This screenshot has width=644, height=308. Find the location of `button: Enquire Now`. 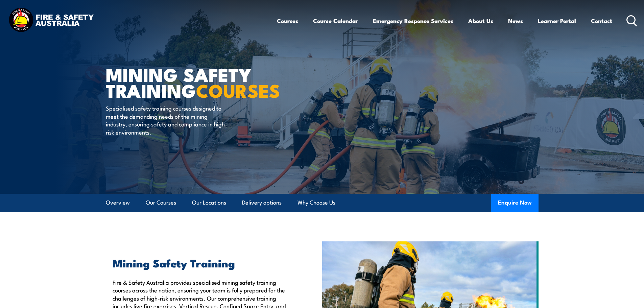

button: Enquire Now is located at coordinates (515, 203).